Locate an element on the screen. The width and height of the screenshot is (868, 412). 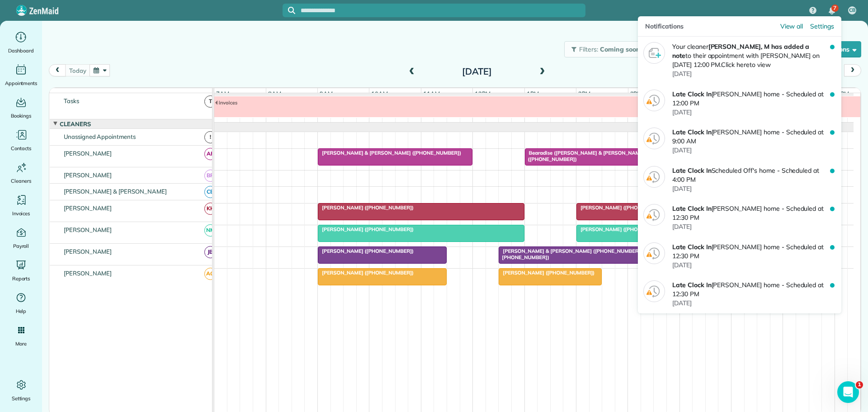
span: View all is located at coordinates (792, 26).